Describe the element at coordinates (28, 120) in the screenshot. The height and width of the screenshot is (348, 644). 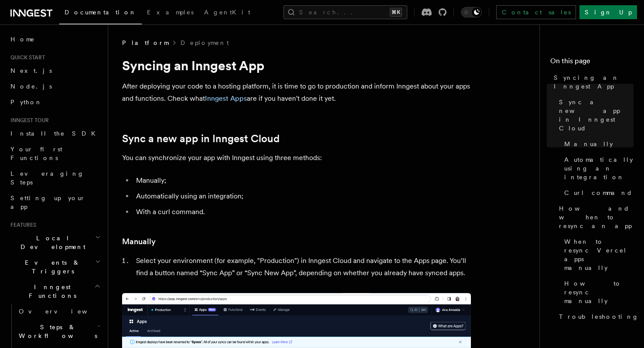
I see `span: Inngest tour` at that location.